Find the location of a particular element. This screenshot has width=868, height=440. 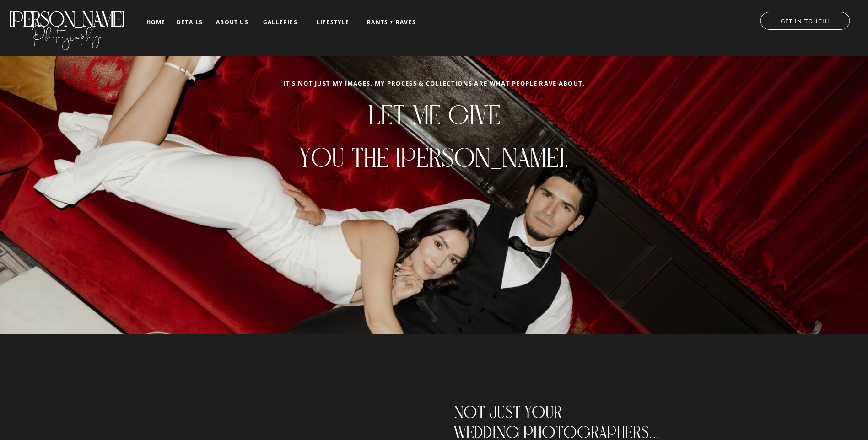

a: LIFESTYLE is located at coordinates (333, 23).